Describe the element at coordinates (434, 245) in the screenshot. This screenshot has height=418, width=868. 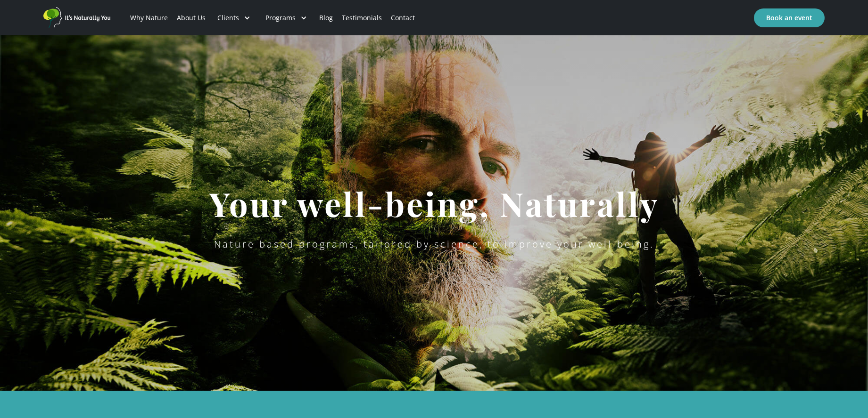
I see `div: Nature based programs, tailored by science, to improve your well-being.` at that location.